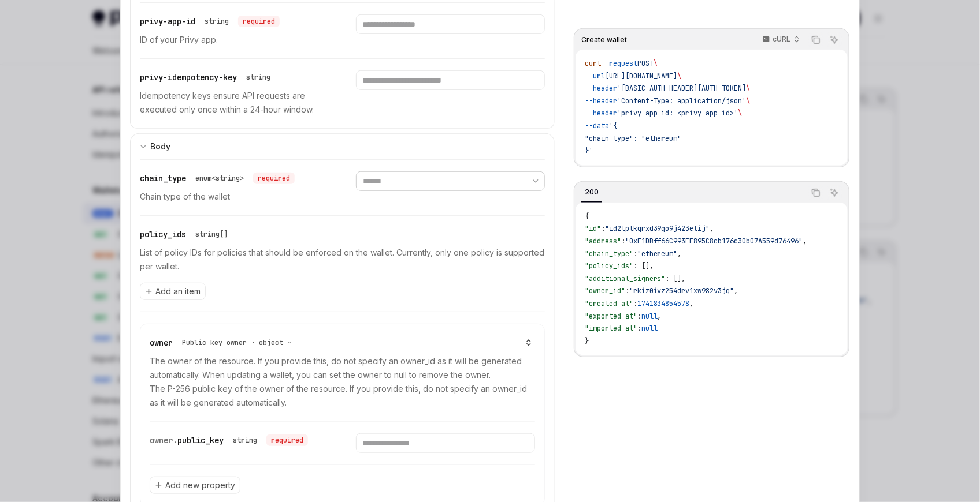 This screenshot has width=980, height=502. What do you see at coordinates (234, 103) in the screenshot?
I see `p: Idempotency keys ensure API requests are executed only once within a 24-hour window.` at bounding box center [234, 103].